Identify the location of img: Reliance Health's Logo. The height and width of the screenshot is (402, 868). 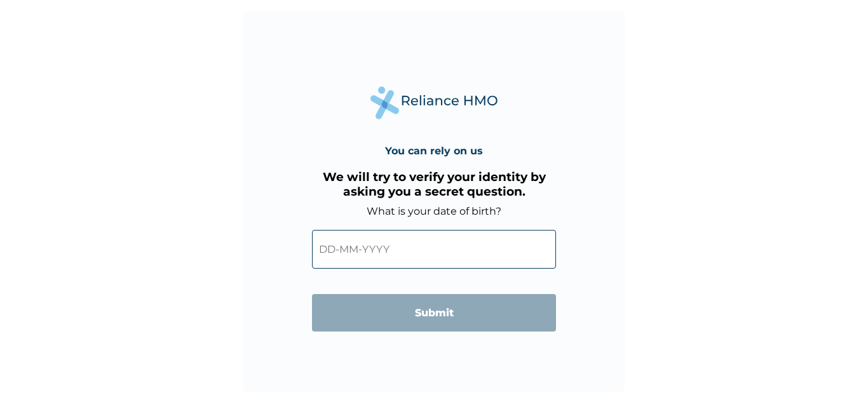
(434, 102).